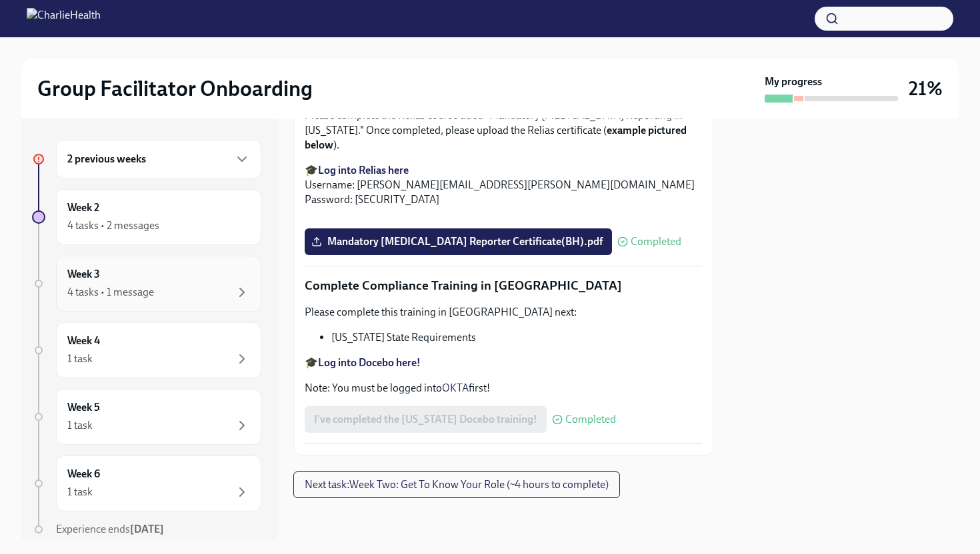  I want to click on h6: 2 previous weeks, so click(107, 159).